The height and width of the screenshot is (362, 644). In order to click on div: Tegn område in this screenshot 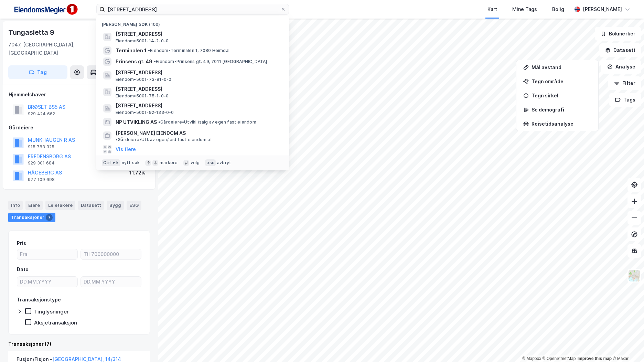, I will do `click(562, 81)`.